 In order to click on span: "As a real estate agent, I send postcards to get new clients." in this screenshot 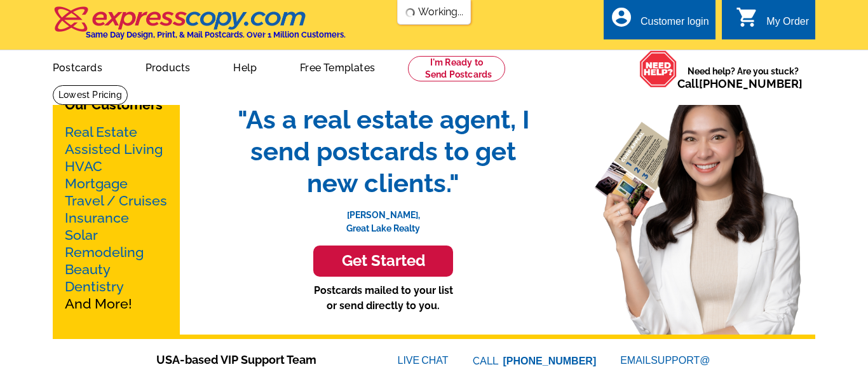, I will do `click(383, 151)`.